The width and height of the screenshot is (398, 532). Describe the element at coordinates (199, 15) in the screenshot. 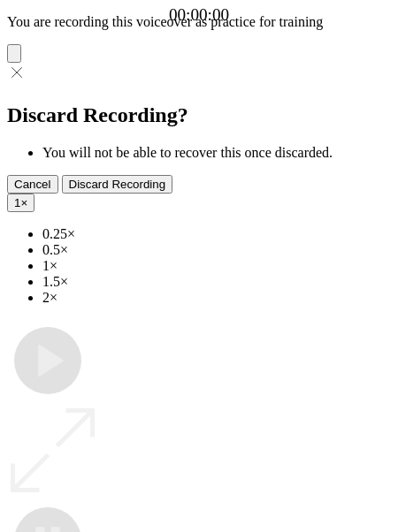

I see `a: 00:00:00` at that location.